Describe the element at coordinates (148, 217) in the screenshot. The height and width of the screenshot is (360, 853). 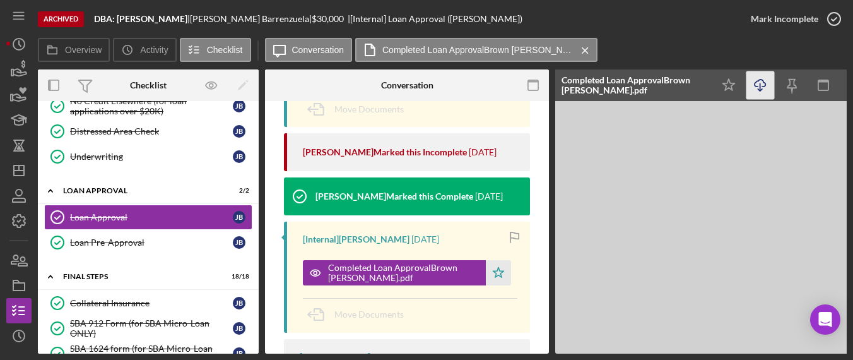
I see `a: Loan ApprovalJB` at that location.